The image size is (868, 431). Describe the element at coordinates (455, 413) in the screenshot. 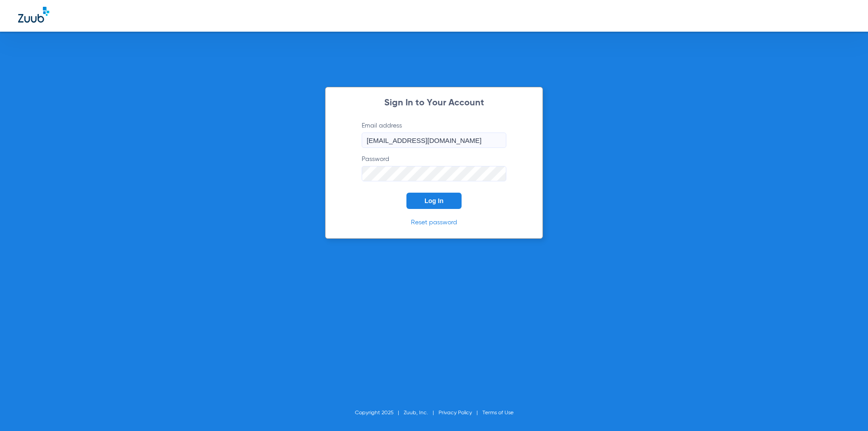

I see `a: Privacy Policy` at that location.